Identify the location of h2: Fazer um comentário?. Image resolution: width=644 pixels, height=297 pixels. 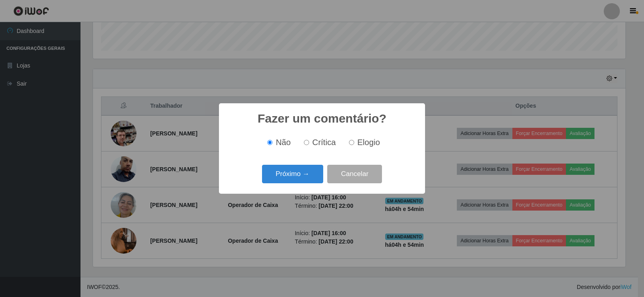
(322, 119).